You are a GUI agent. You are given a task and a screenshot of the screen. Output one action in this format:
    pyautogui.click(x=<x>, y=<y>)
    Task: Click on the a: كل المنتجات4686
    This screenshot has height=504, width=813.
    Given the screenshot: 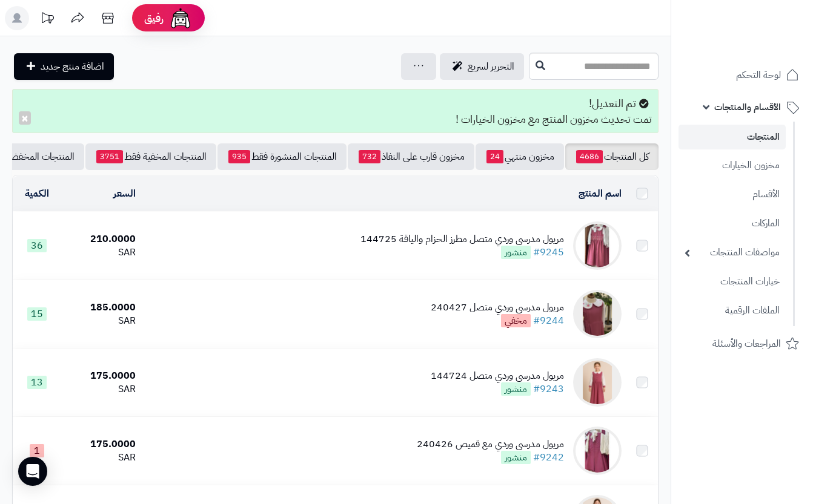 What is the action you would take?
    pyautogui.click(x=611, y=157)
    